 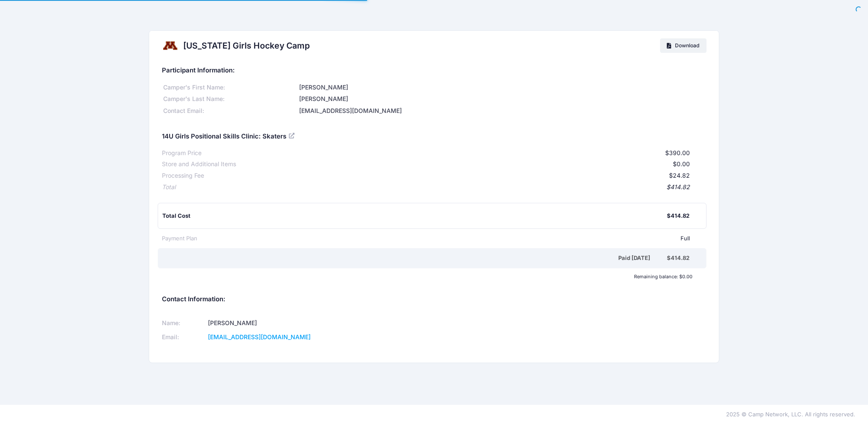 I want to click on div: Contact Email:, so click(x=230, y=111).